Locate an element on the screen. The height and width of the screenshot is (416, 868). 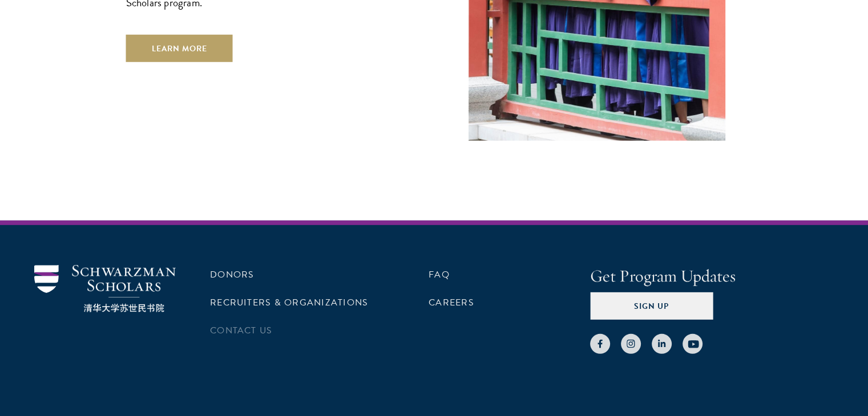
img: Schwarzman Scholars is located at coordinates (105, 288).